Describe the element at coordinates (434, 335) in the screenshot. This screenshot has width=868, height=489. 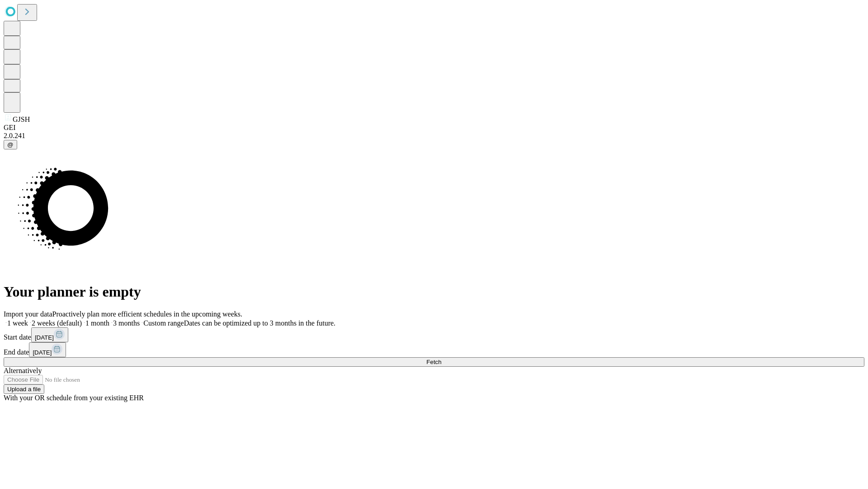
I see `div: Start date` at that location.